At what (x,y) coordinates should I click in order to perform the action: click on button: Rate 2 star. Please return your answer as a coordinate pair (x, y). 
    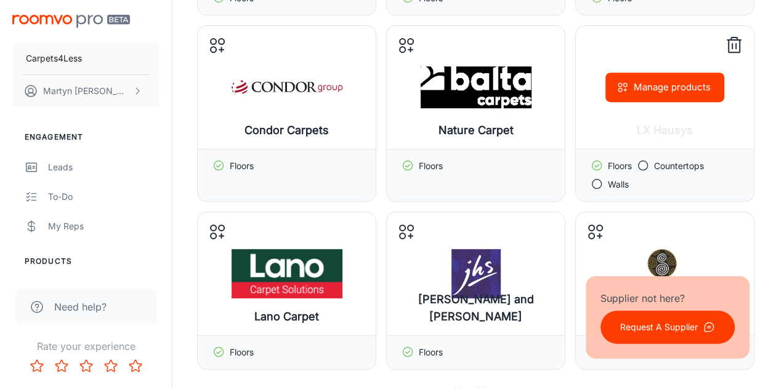
    Looking at the image, I should click on (62, 366).